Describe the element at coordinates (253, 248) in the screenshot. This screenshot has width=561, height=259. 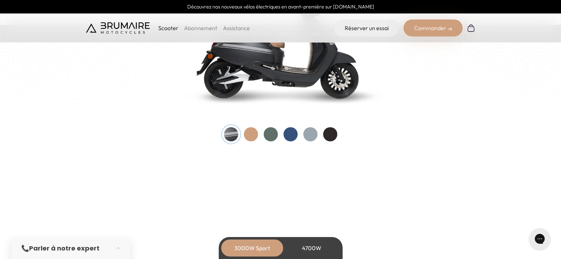
I see `div: 3000W Sport` at that location.